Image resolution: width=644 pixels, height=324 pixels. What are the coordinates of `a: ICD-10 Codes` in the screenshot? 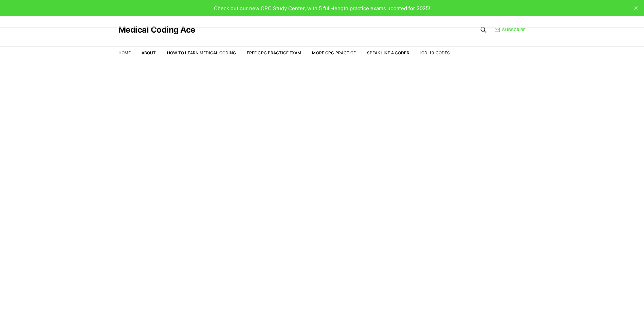 It's located at (435, 52).